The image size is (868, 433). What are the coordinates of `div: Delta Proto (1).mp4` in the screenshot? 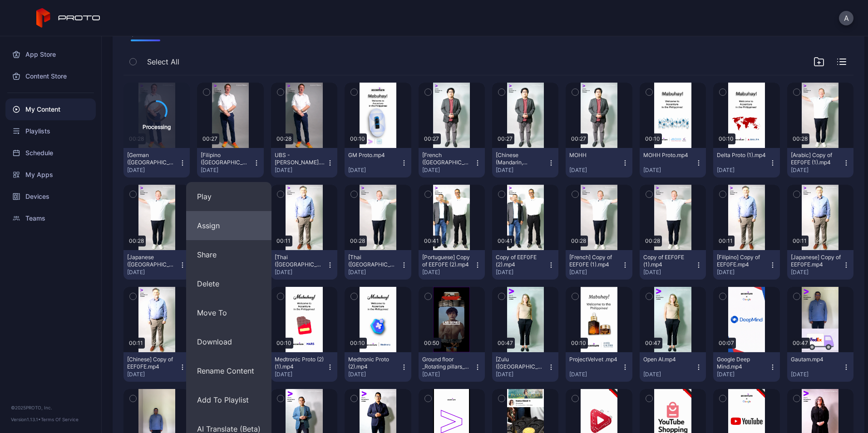 It's located at (742, 155).